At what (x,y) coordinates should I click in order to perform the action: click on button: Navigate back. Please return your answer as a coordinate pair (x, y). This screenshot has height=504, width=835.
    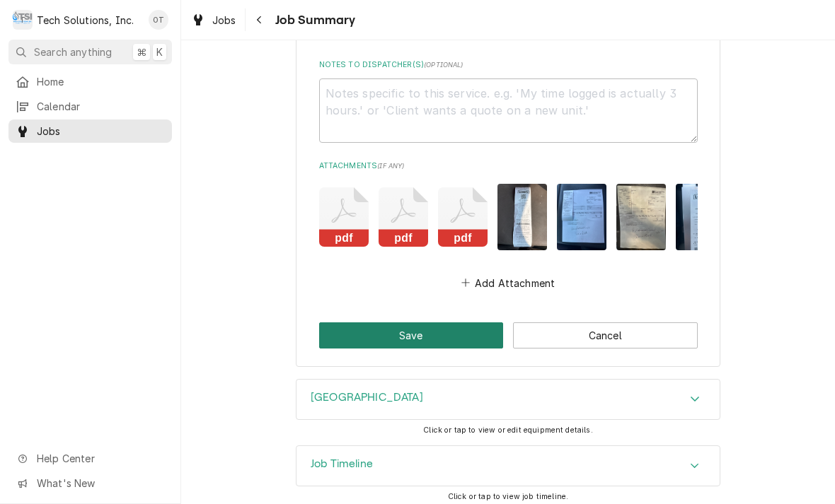
    Looking at the image, I should click on (260, 20).